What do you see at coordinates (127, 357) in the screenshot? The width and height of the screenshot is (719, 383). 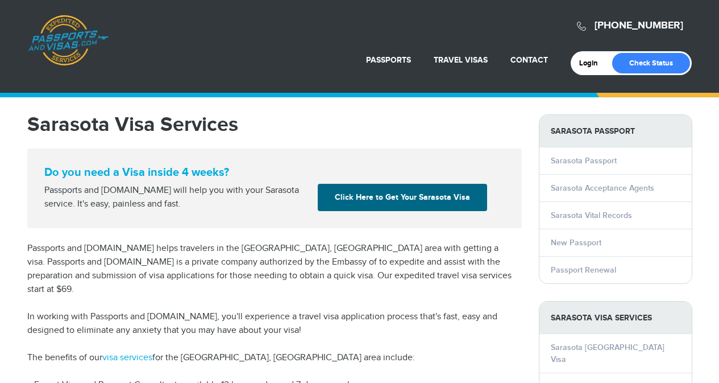 I see `a: visa services` at bounding box center [127, 357].